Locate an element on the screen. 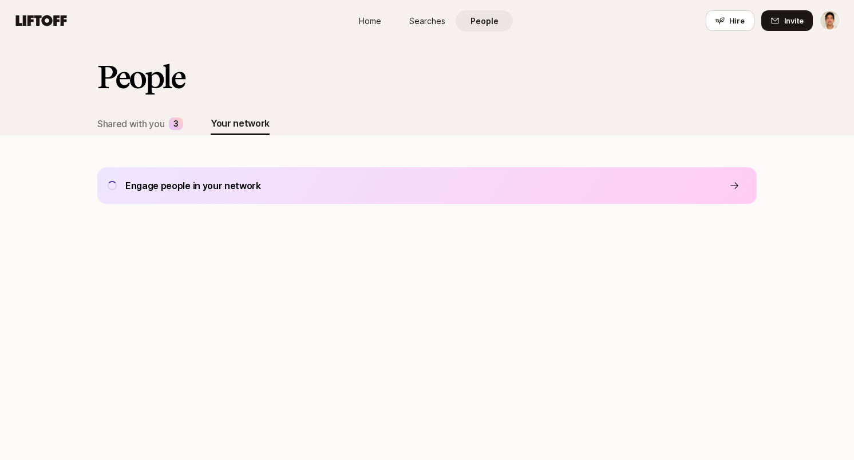 This screenshot has width=854, height=460. button: Shared with you3 is located at coordinates (140, 124).